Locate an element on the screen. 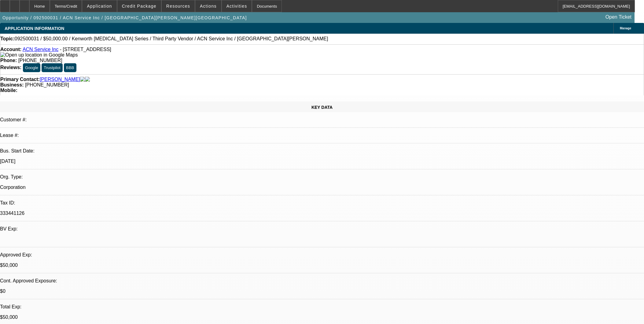 Image resolution: width=644 pixels, height=324 pixels. strong: Reviews: is located at coordinates (11, 67).